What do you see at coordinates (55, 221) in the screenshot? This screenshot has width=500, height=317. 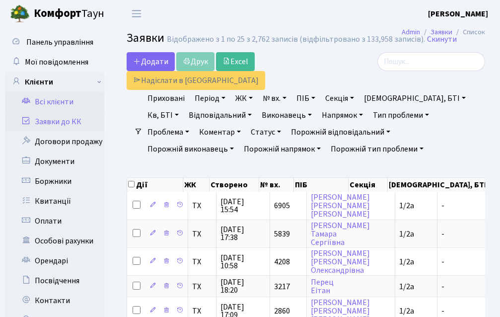 I see `a: Оплати` at bounding box center [55, 221].